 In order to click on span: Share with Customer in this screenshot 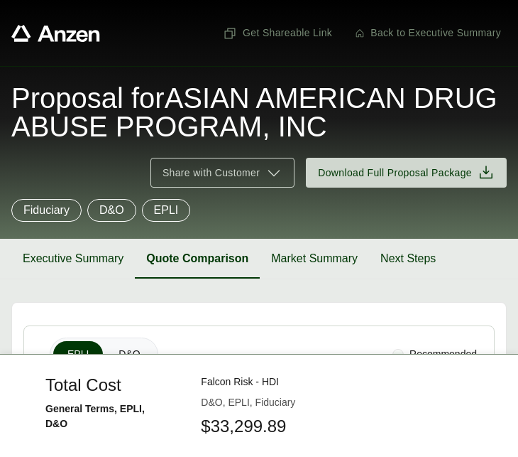, I will do `click(211, 173)`.